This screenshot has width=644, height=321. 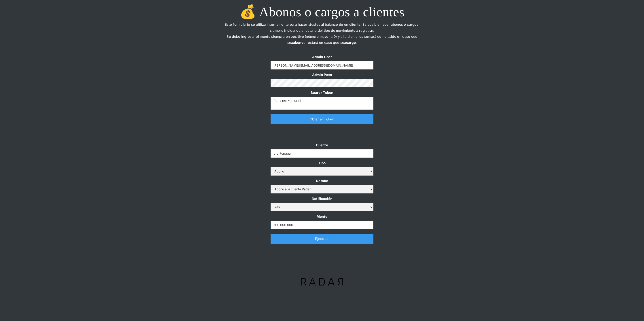 I want to click on a: Ejecutar, so click(x=322, y=239).